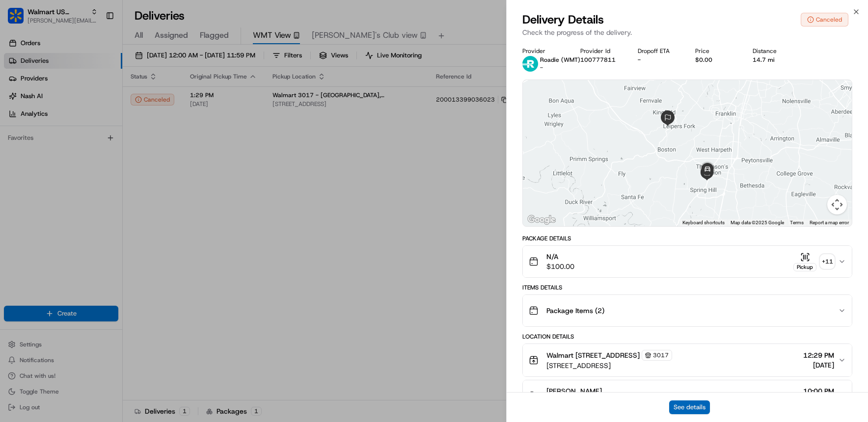 The width and height of the screenshot is (868, 422). I want to click on img: Nash, so click(20, 20).